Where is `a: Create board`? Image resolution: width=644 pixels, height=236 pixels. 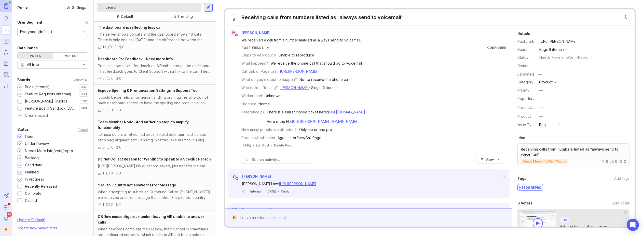
a: Create board is located at coordinates (53, 116).